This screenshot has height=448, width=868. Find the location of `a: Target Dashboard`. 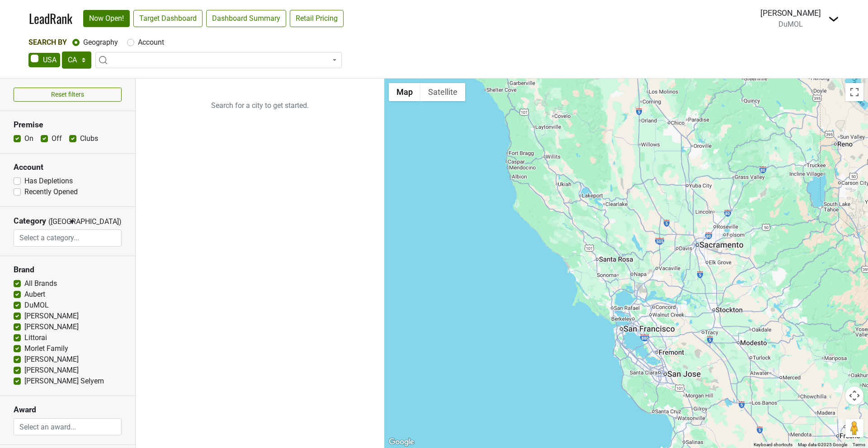

a: Target Dashboard is located at coordinates (168, 19).